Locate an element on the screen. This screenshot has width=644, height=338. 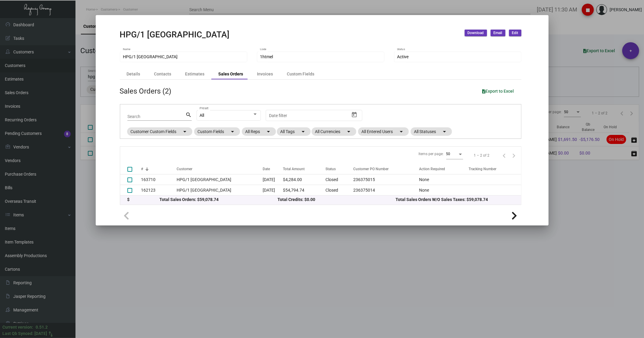
span: Active is located at coordinates (403, 57).